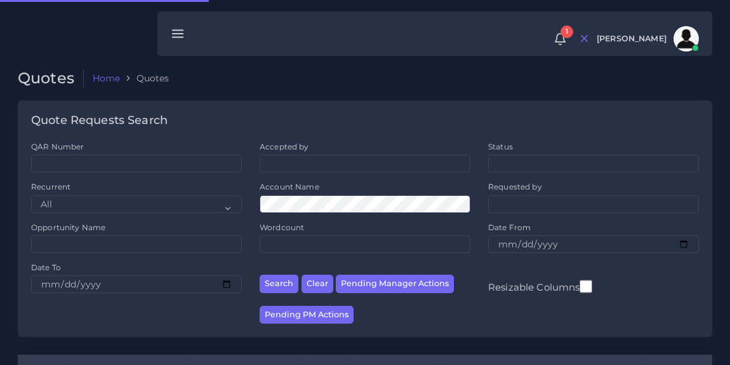  What do you see at coordinates (586, 286) in the screenshot?
I see `input: Resizable Columns` at bounding box center [586, 286].